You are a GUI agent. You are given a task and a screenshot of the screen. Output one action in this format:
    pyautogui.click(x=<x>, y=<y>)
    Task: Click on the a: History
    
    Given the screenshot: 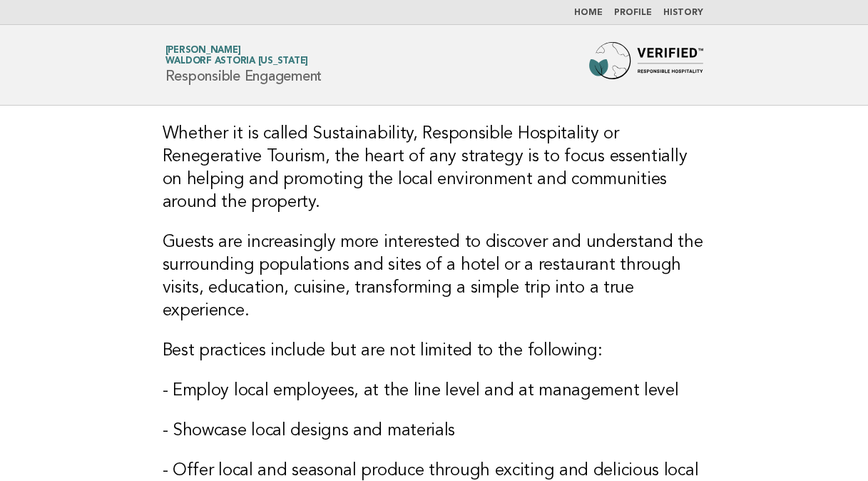 What is the action you would take?
    pyautogui.click(x=683, y=13)
    